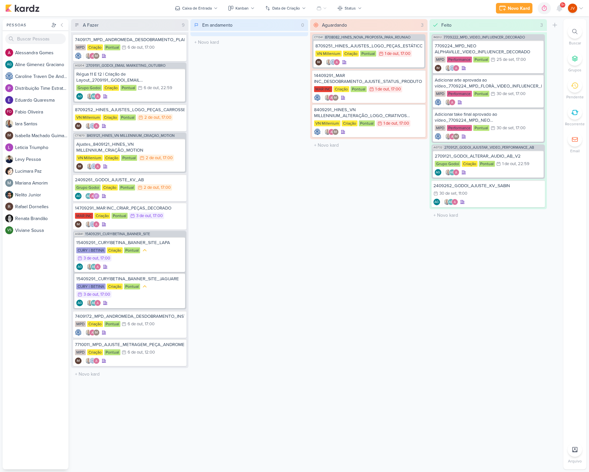  Describe the element at coordinates (183, 25) in the screenshot. I see `div: 9` at that location.